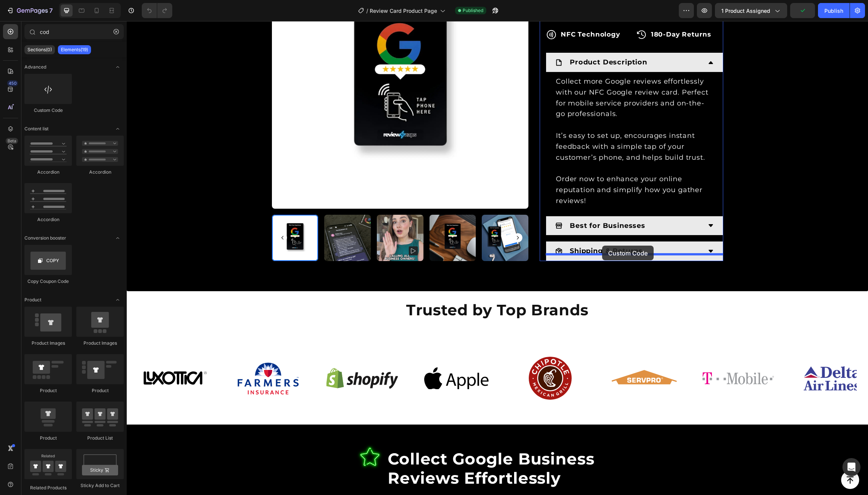  I want to click on div: Publish, so click(834, 10).